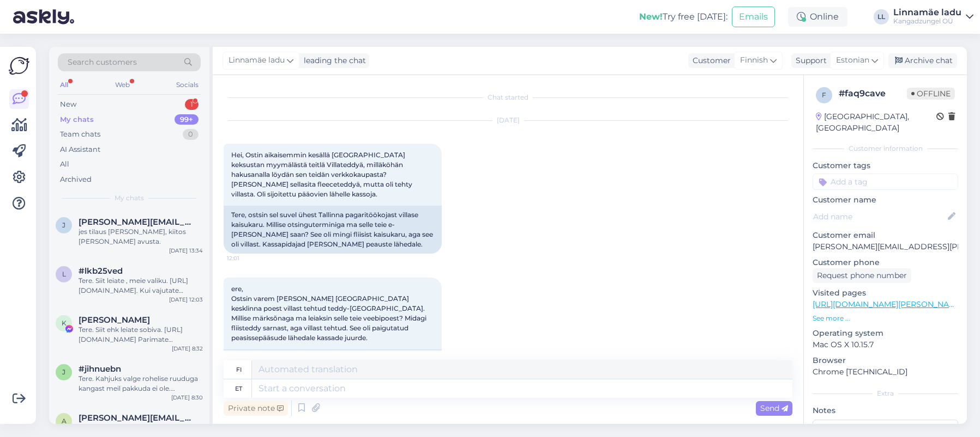 This screenshot has height=437, width=980. Describe the element at coordinates (861, 275) in the screenshot. I see `div: Request phone number` at that location.